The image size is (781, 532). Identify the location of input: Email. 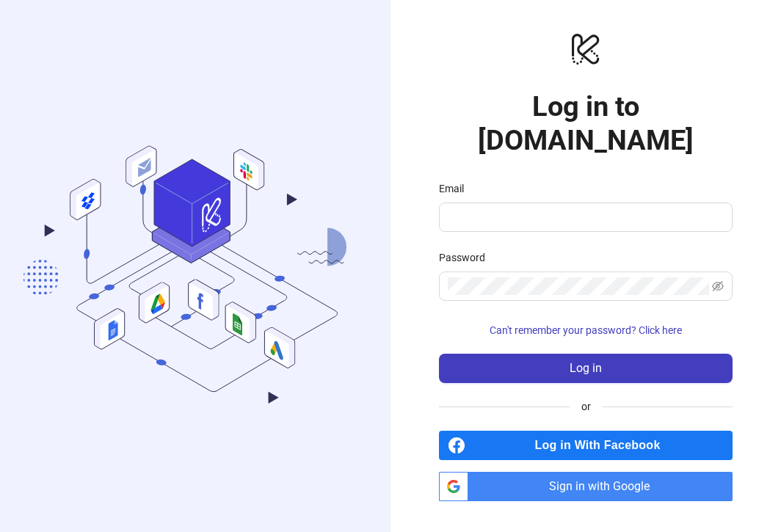
(584, 217).